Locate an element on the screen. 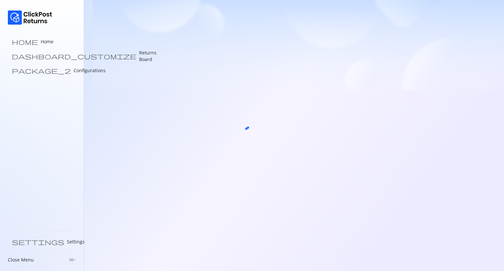 Image resolution: width=504 pixels, height=271 pixels. a: dashboard_customize Returns Board is located at coordinates (42, 56).